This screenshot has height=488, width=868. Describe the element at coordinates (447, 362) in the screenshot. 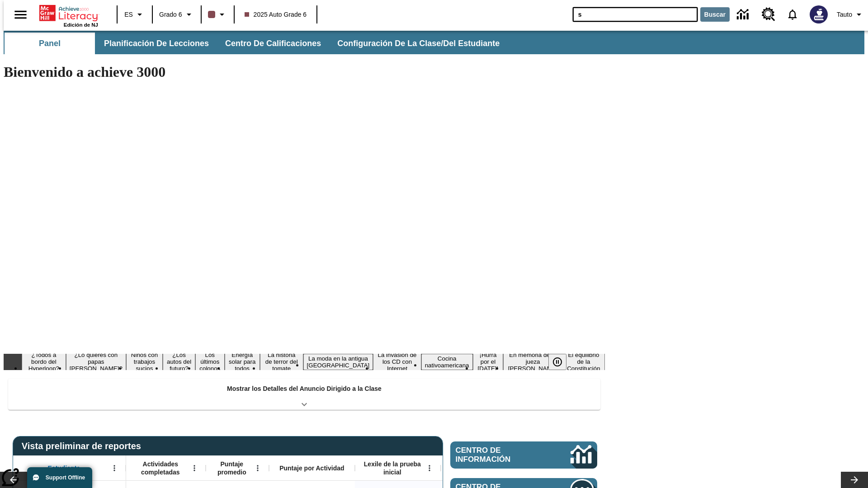

I see `button: Diapositiva 10 Cocina nativoamericana` at that location.